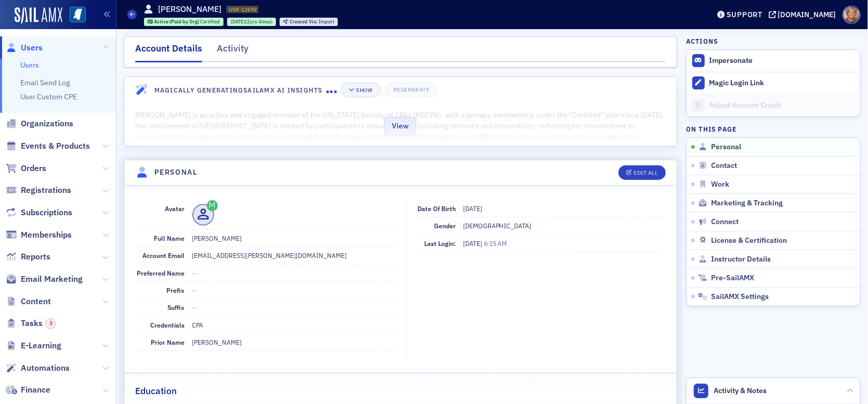 The image size is (868, 404). Describe the element at coordinates (168, 52) in the screenshot. I see `div: Account Details` at that location.